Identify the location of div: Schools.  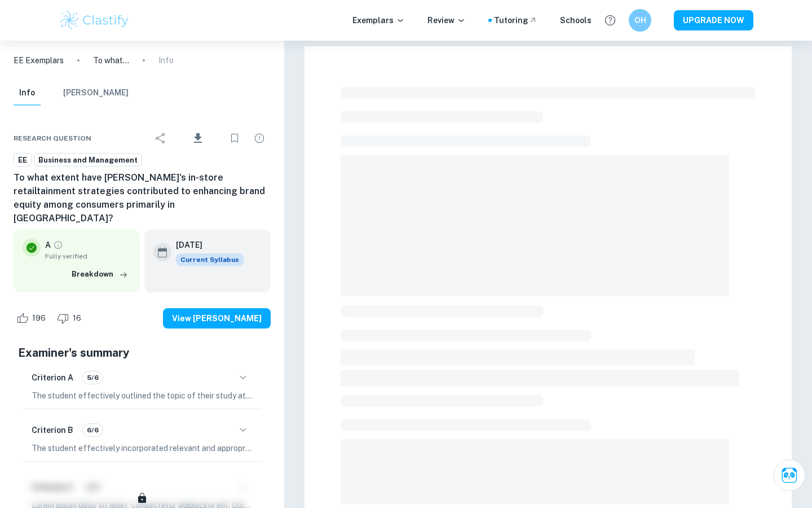
(576, 20).